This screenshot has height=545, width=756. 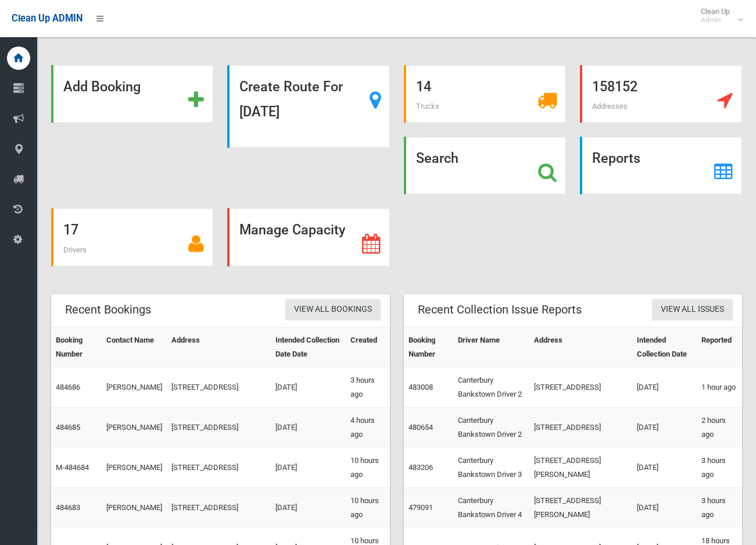 What do you see at coordinates (500, 310) in the screenshot?
I see `header: Recent Collection Issue Reports` at bounding box center [500, 310].